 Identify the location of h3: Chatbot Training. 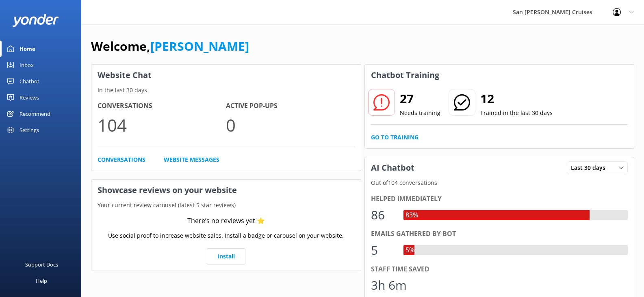
(406, 75).